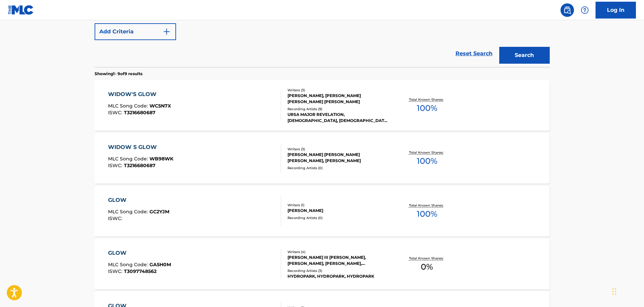 The width and height of the screenshot is (644, 307). I want to click on div: Writers ( 4 ), so click(338, 252).